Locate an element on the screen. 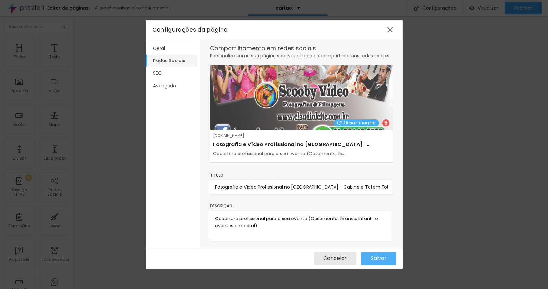  button: Cancelar is located at coordinates (335, 258).